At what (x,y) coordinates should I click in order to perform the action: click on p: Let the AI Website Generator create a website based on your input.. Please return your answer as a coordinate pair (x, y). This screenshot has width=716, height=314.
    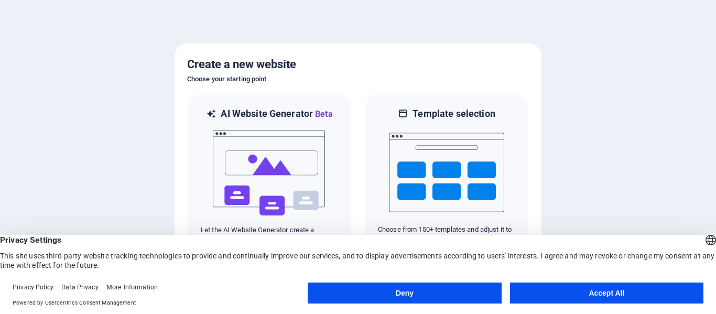
    Looking at the image, I should click on (269, 235).